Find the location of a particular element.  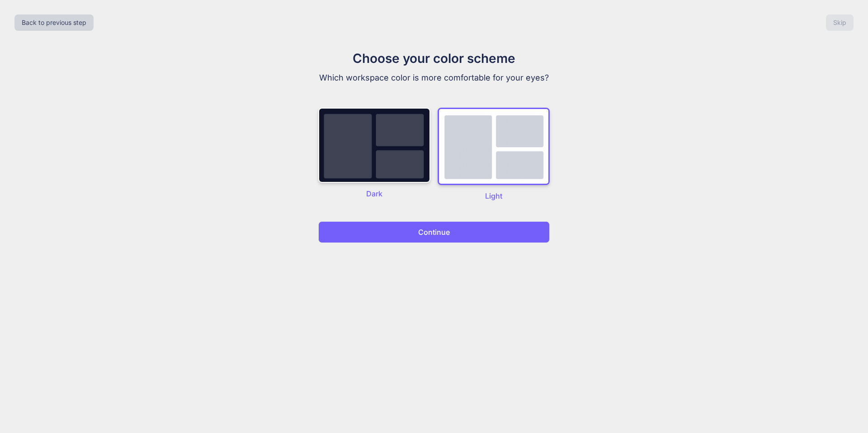

p: Continue is located at coordinates (434, 232).